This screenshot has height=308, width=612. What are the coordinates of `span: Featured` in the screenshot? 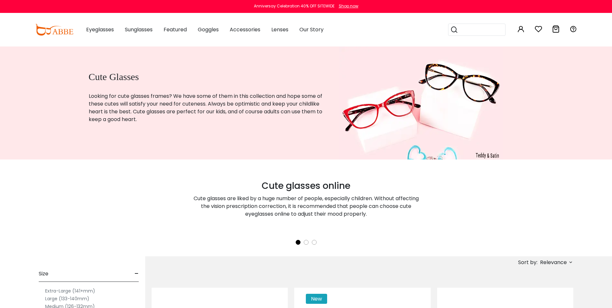 It's located at (175, 29).